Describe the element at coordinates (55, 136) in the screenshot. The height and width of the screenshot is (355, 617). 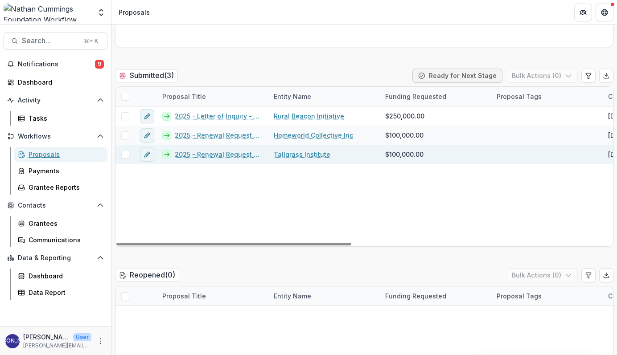
I see `span: Workflows` at that location.